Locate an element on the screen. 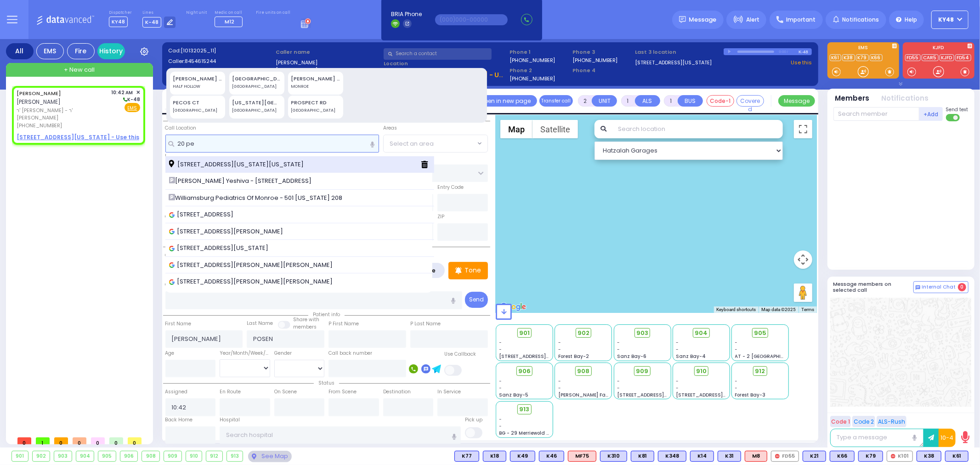 The height and width of the screenshot is (465, 980). button: ALS-Rush is located at coordinates (891, 422).